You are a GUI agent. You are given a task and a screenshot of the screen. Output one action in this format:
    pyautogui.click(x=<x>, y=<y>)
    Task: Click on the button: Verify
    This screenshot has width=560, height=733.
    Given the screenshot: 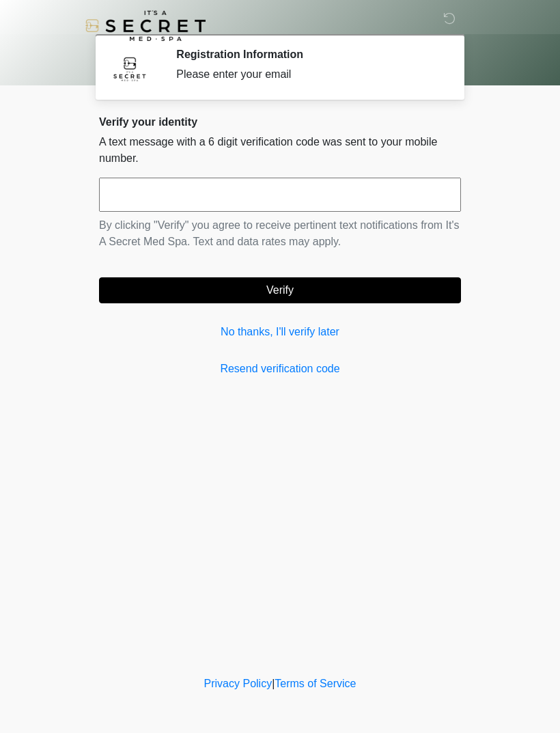 What is the action you would take?
    pyautogui.click(x=280, y=291)
    